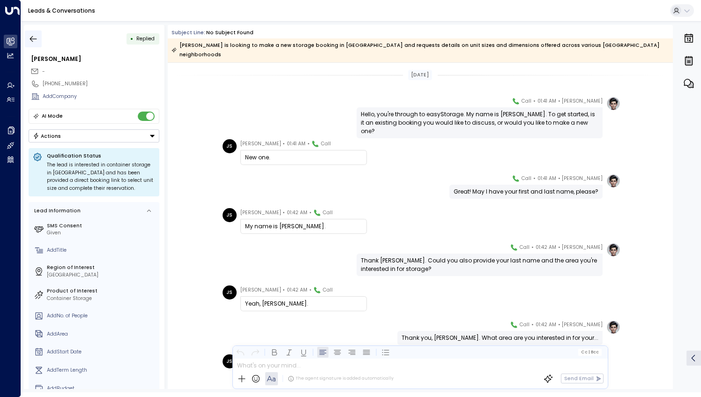 The image size is (701, 397). Describe the element at coordinates (47, 136) in the screenshot. I see `div: Actions` at that location.